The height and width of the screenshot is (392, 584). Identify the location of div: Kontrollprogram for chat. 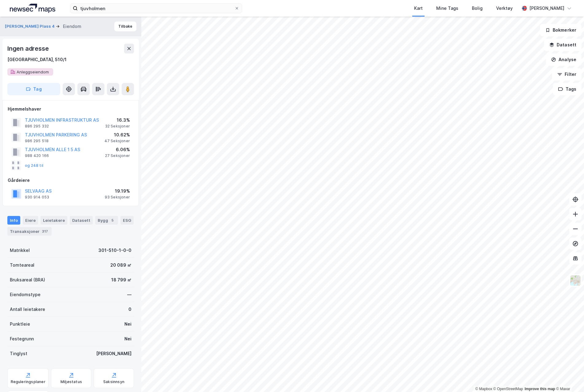
(569, 377).